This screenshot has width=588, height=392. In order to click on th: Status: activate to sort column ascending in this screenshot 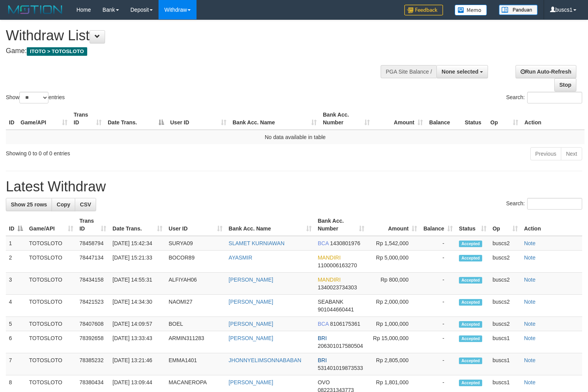, I will do `click(472, 225)`.